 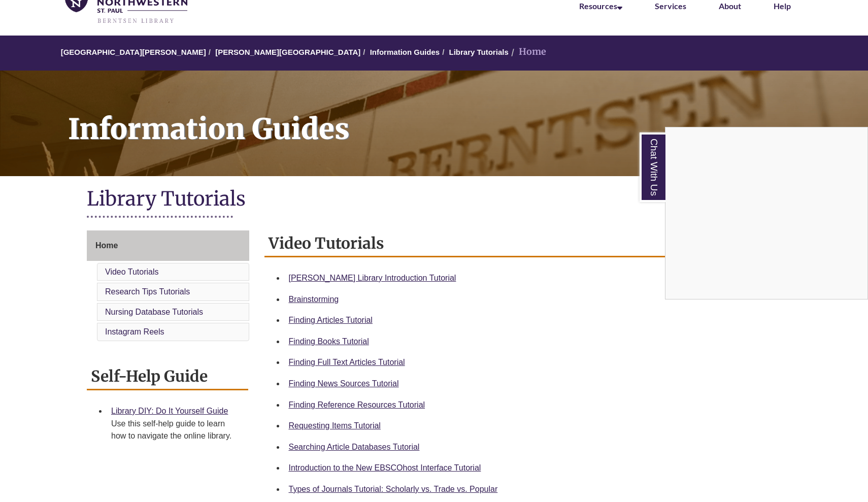 What do you see at coordinates (601, 6) in the screenshot?
I see `a: Resources` at bounding box center [601, 6].